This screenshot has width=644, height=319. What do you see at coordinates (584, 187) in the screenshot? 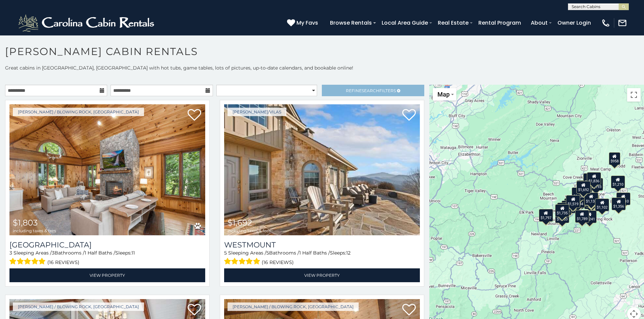
I see `div: $1,692` at bounding box center [584, 187].